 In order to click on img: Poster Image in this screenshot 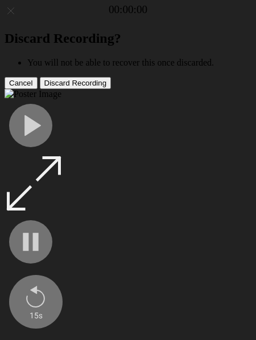, I will do `click(33, 94)`.